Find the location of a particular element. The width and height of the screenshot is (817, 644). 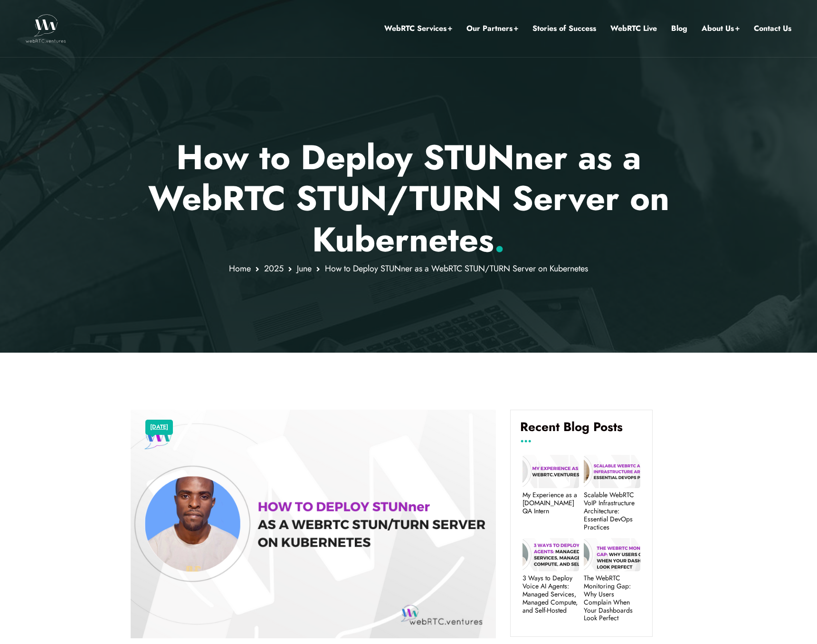

a: Stories of Success is located at coordinates (565, 28).